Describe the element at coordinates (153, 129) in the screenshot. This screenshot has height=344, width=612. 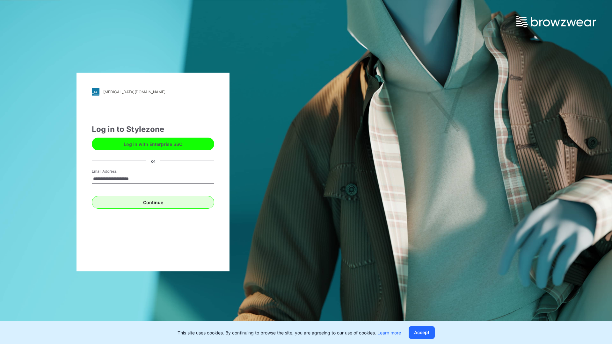
I see `div: Log in to Stylezone` at that location.